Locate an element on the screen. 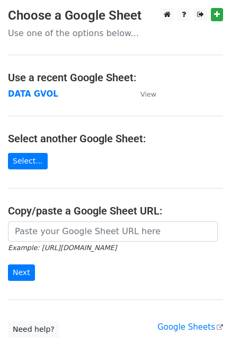  a: DATA GVOL is located at coordinates (33, 94).